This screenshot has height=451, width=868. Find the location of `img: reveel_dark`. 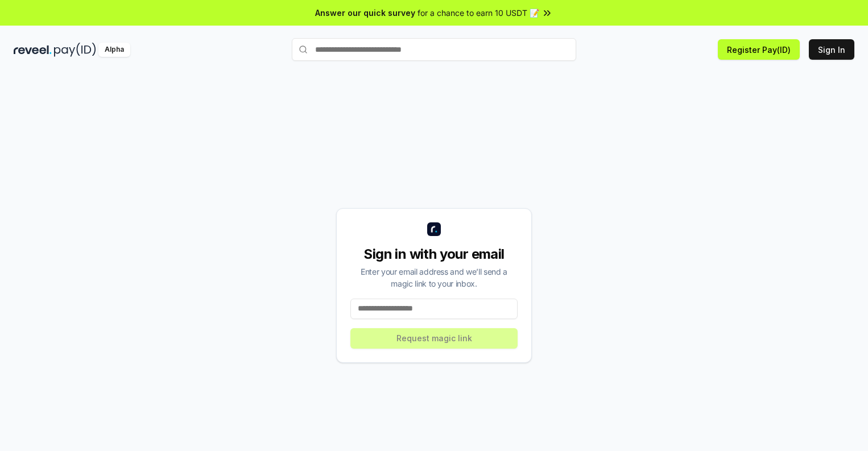

img: reveel_dark is located at coordinates (33, 49).